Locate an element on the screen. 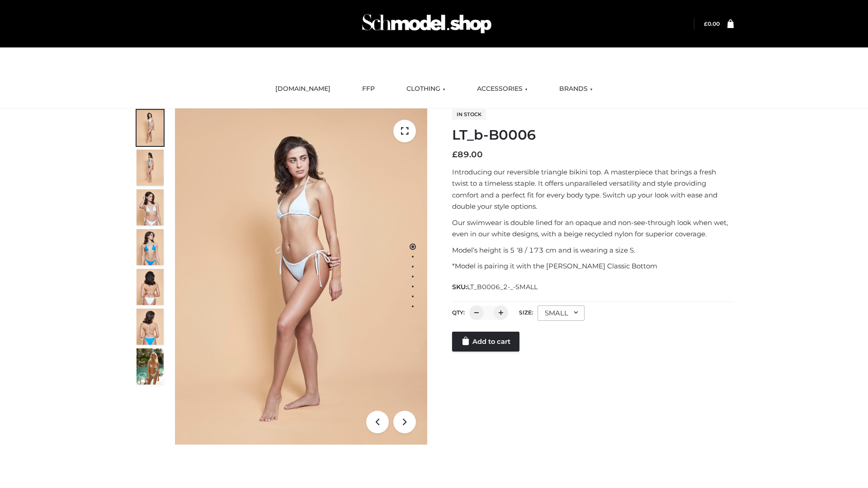 The image size is (868, 488). bdi: 0.00 is located at coordinates (712, 24).